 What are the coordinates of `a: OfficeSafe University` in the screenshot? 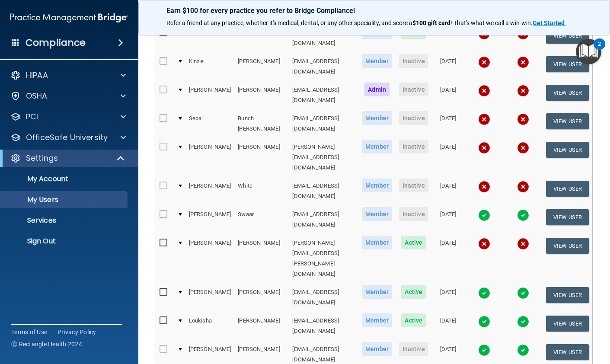 It's located at (68, 137).